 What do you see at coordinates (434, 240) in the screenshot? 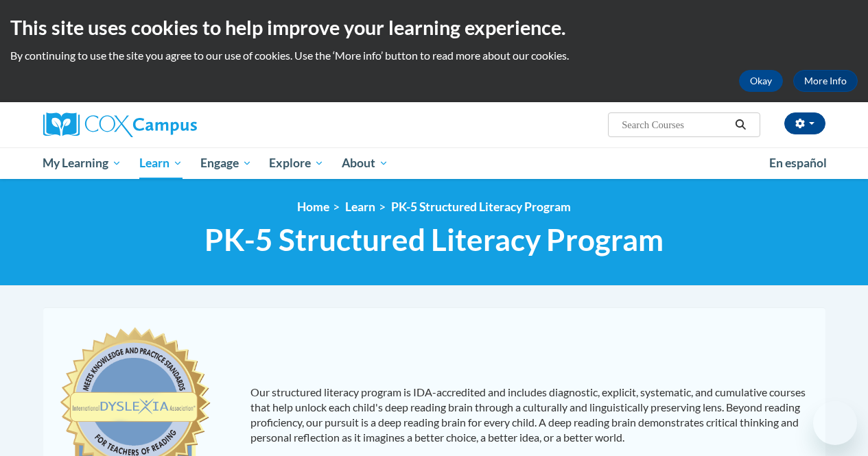
I see `span: PK-5 Structured Literacy Program` at bounding box center [434, 240].